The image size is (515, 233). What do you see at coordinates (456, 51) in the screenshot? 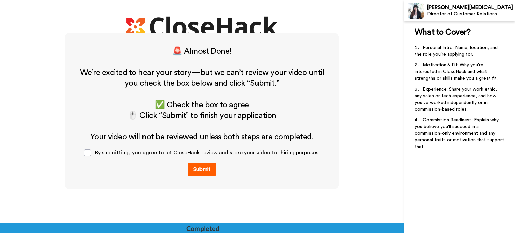
I see `span: Personal Intro: Name, location, and the role you're applying for.` at bounding box center [456, 51].